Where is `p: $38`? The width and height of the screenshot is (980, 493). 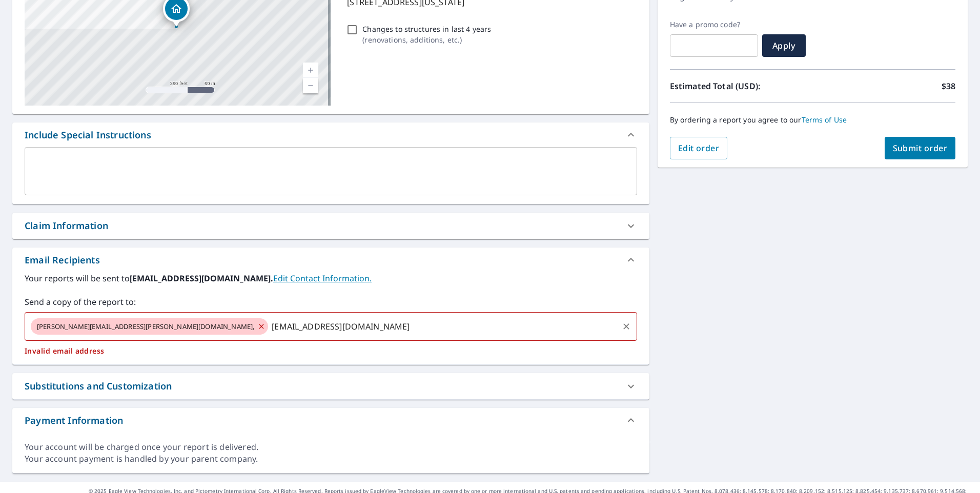 p: $38 is located at coordinates (948, 86).